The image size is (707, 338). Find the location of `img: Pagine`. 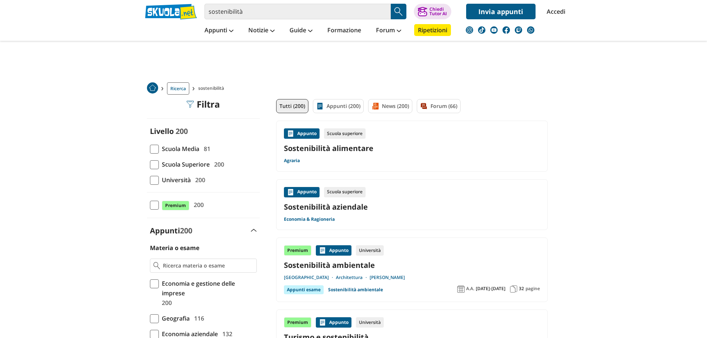

img: Pagine is located at coordinates (513, 289).